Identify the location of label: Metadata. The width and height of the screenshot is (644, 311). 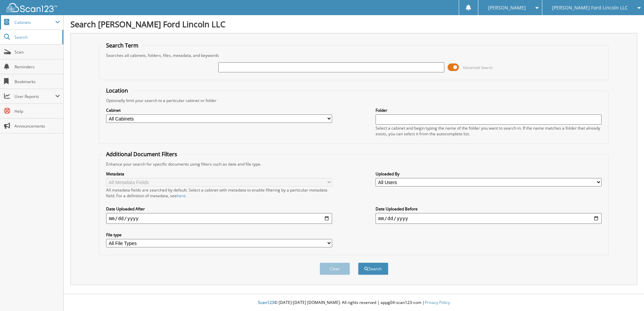
(219, 174).